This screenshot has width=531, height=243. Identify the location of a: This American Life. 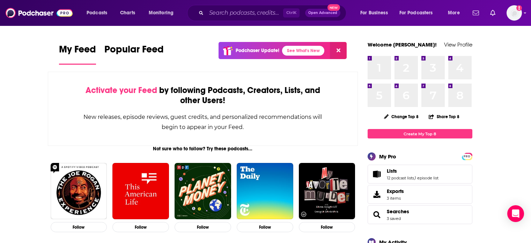
(141, 191).